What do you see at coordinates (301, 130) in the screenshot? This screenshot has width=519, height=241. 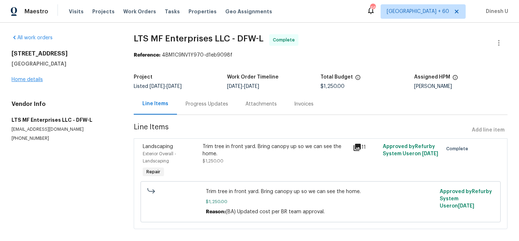 I see `span: Line Items` at bounding box center [301, 130].